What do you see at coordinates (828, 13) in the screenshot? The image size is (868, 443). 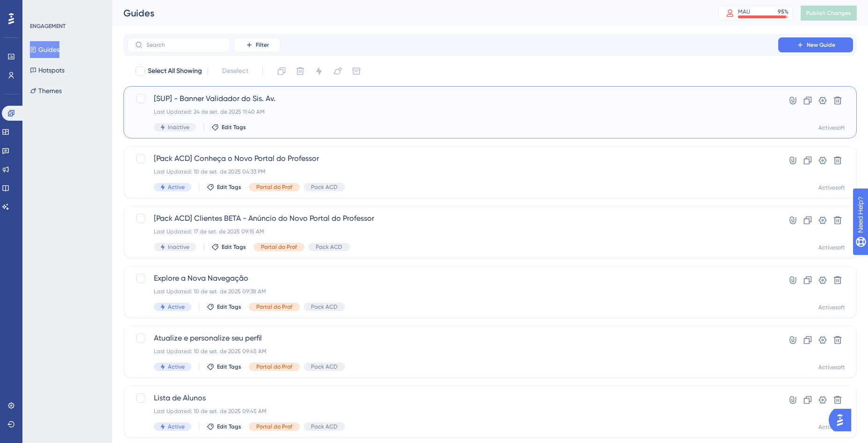 I see `span: Publish Changes` at bounding box center [828, 13].